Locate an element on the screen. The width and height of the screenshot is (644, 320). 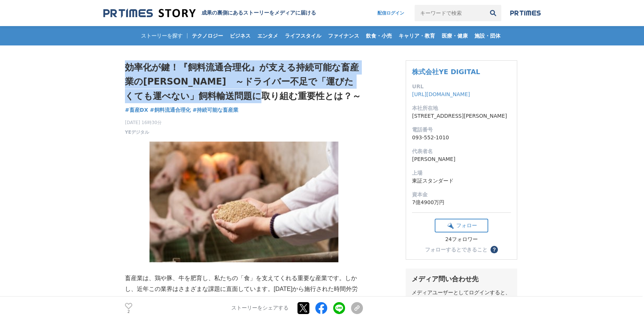
span: テクノロジー is located at coordinates (208, 36).